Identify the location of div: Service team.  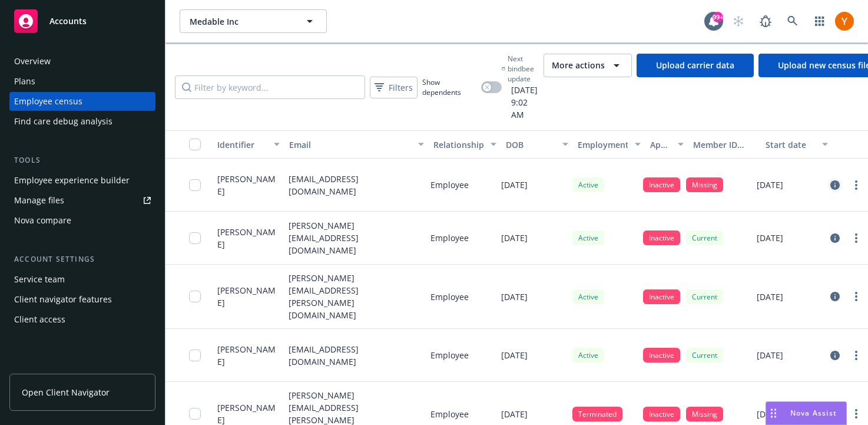
(39, 279).